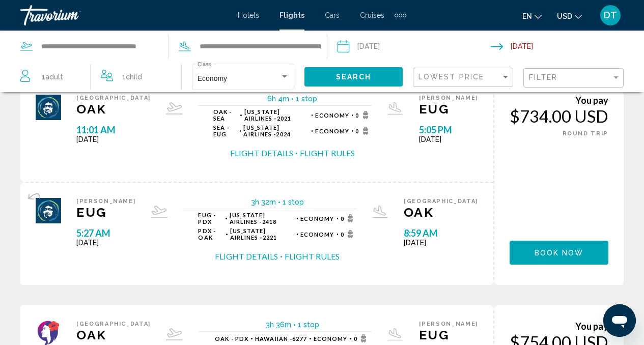  I want to click on span: Flights, so click(292, 15).